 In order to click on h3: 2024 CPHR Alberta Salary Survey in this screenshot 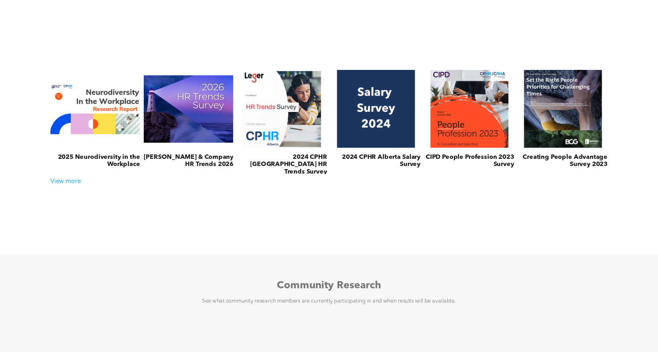, I will do `click(376, 161)`.